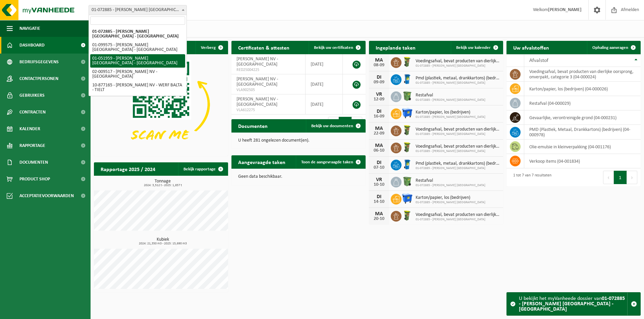 The image size is (644, 319). Describe the element at coordinates (327, 162) in the screenshot. I see `span: Toon de aangevraagde taken` at that location.